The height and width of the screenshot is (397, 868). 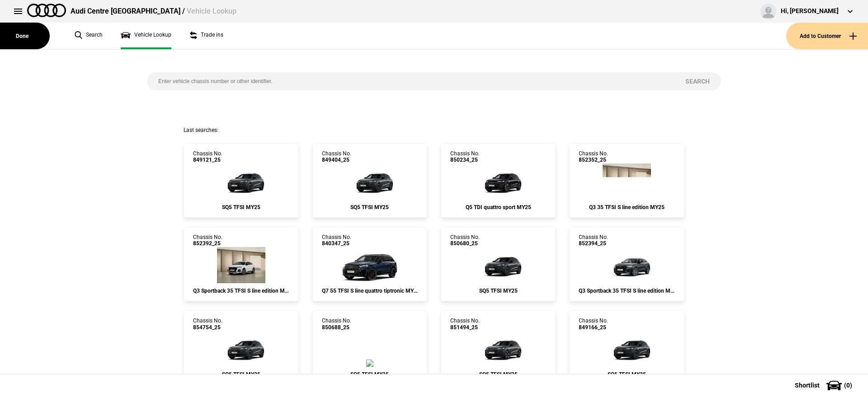 What do you see at coordinates (626, 207) in the screenshot?
I see `div: Q3 35 TFSI S line edition MY25` at bounding box center [626, 207].